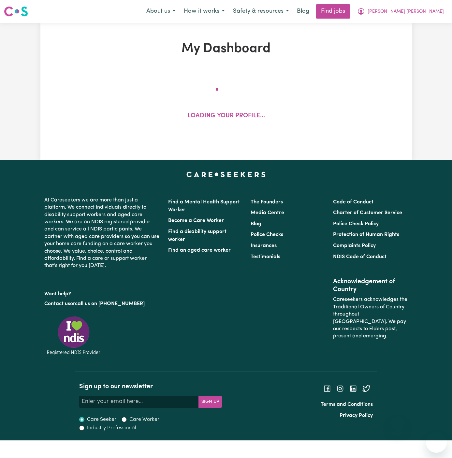  I want to click on a: Terms and Conditions, so click(347, 404).